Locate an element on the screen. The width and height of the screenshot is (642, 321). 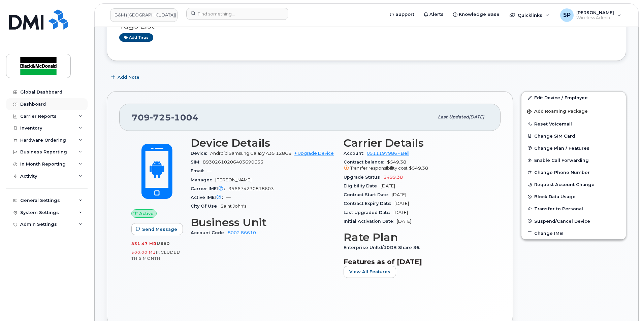
div: Spencer Pearson is located at coordinates (591, 15).